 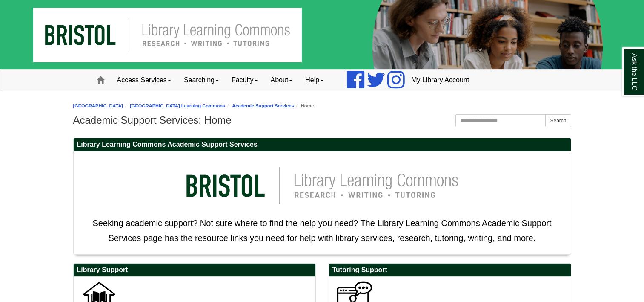 What do you see at coordinates (440, 80) in the screenshot?
I see `a: My Library Account` at bounding box center [440, 80].